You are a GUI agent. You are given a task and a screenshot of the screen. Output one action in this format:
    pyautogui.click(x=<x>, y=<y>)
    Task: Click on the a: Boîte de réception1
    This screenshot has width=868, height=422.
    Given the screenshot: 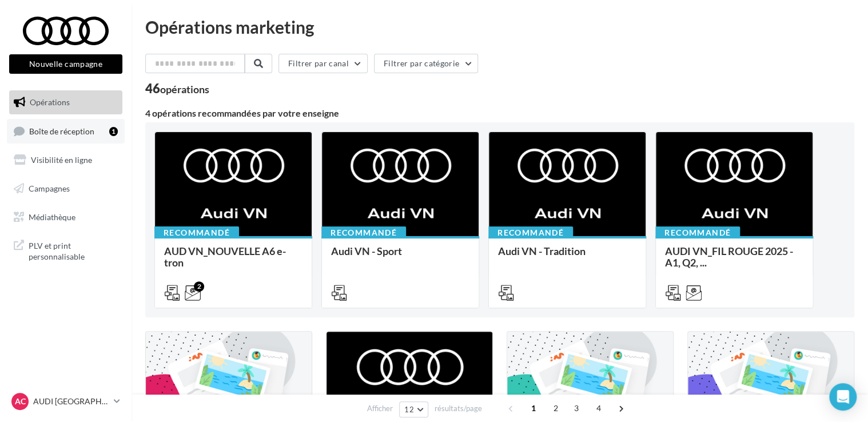 What is the action you would take?
    pyautogui.click(x=65, y=131)
    